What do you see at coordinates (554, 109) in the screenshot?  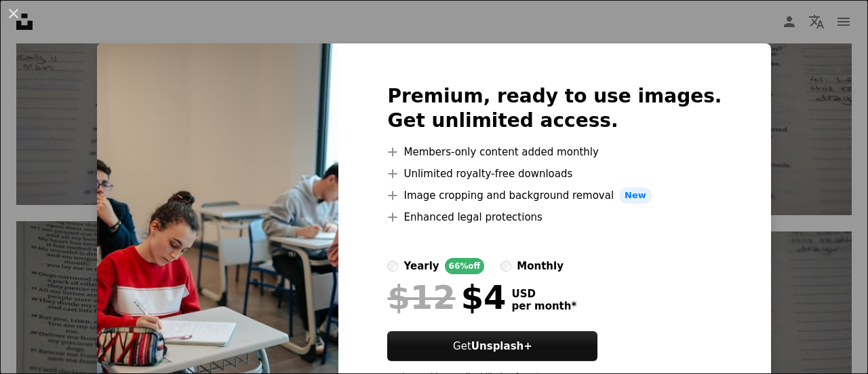 I see `h2: Premium, ready to use images. Get unlimited access.` at bounding box center [554, 109].